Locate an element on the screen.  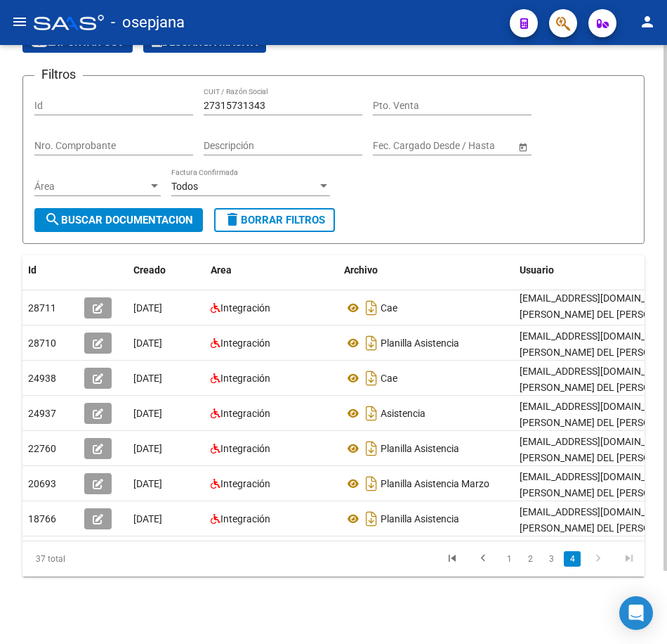
input: Fecha fin is located at coordinates (470, 146).